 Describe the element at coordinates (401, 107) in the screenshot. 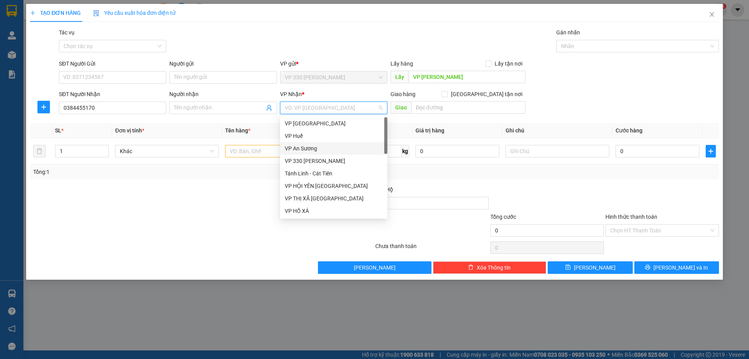

I see `span: Giao` at that location.